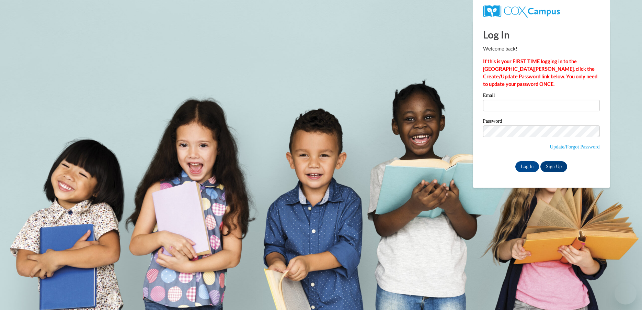  I want to click on input: Log In, so click(528, 167).